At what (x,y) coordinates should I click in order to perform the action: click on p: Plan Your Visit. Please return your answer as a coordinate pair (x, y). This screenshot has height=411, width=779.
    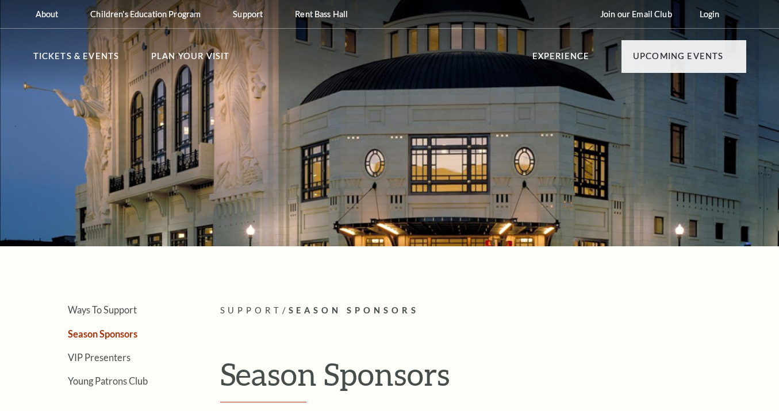
    Looking at the image, I should click on (190, 60).